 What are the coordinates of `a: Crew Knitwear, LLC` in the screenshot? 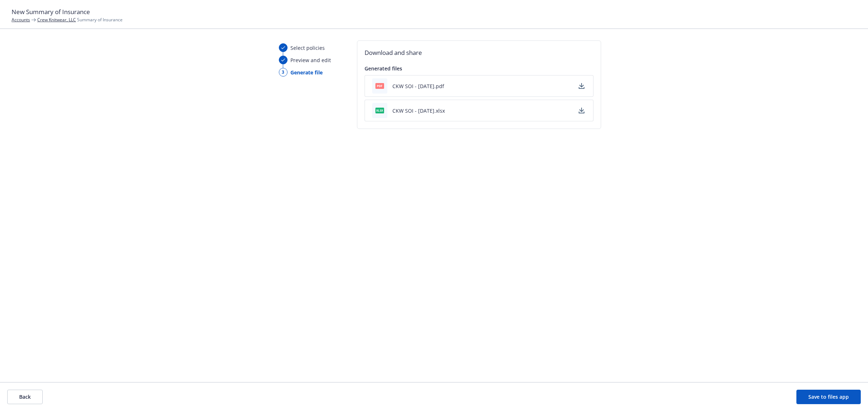 It's located at (56, 20).